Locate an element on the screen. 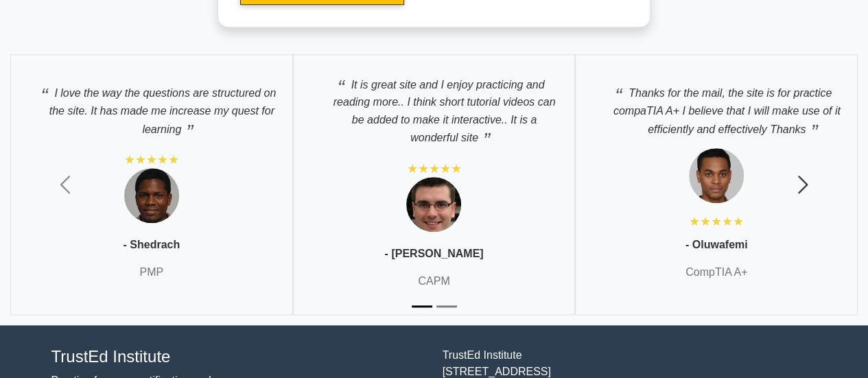  button: Slide 2 is located at coordinates (447, 306).